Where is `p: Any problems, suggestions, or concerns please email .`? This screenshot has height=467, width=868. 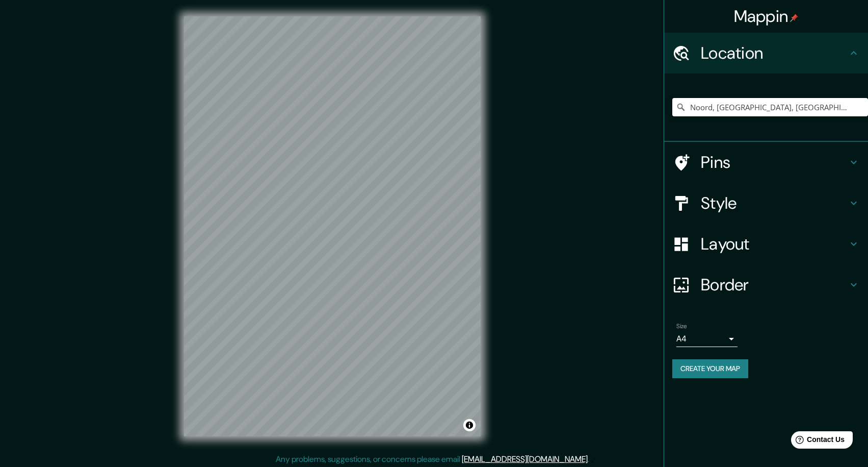 p: Any problems, suggestions, or concerns please email . is located at coordinates (433, 460).